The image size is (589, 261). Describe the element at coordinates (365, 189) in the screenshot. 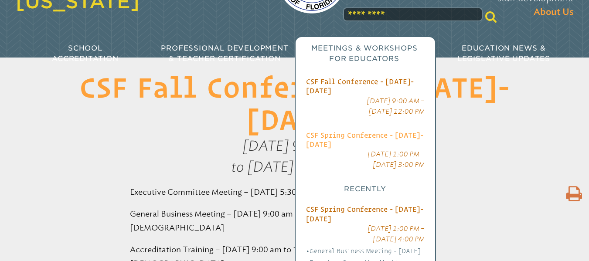

I see `h3: Recently` at that location.